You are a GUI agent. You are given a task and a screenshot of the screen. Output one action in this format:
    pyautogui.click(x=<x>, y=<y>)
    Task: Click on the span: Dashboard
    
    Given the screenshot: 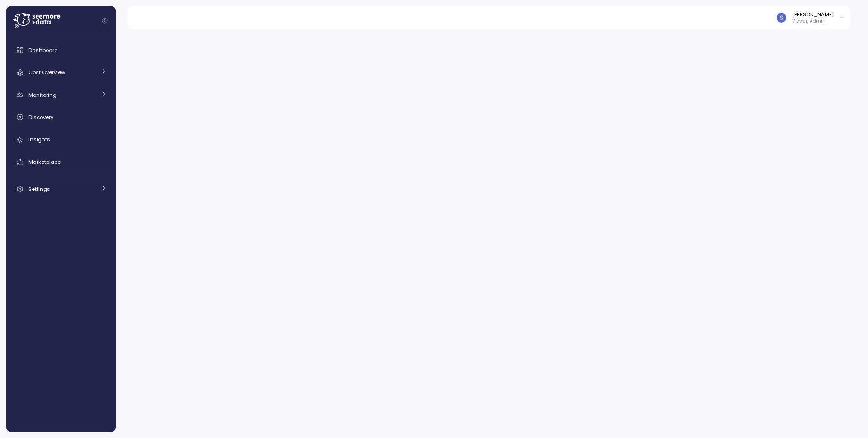 What is the action you would take?
    pyautogui.click(x=43, y=50)
    